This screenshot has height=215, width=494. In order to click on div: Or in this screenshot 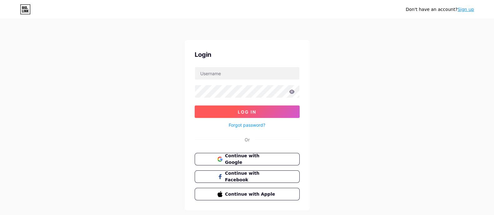, I will do `click(247, 140)`.